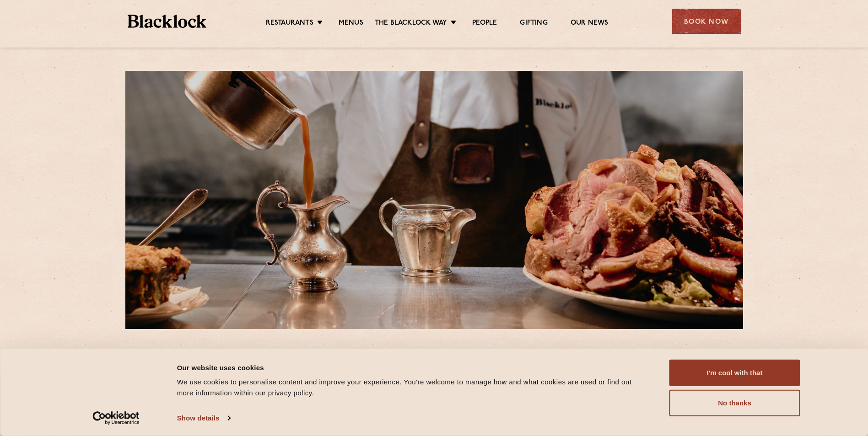 This screenshot has width=868, height=436. What do you see at coordinates (204, 418) in the screenshot?
I see `a: Show details` at bounding box center [204, 418].